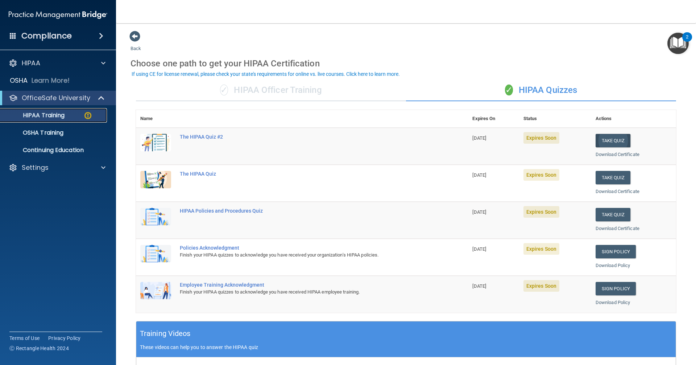 The width and height of the screenshot is (696, 365). I want to click on div: HIPAA Policies and Procedures Quiz, so click(305, 211).